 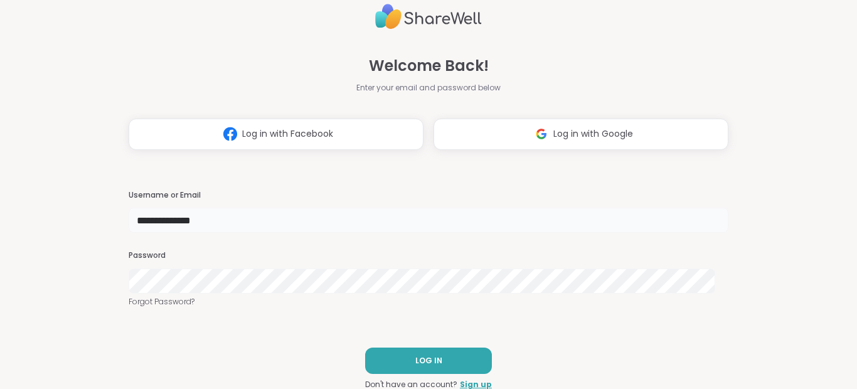 I want to click on span: Log in with Facebook, so click(x=287, y=134).